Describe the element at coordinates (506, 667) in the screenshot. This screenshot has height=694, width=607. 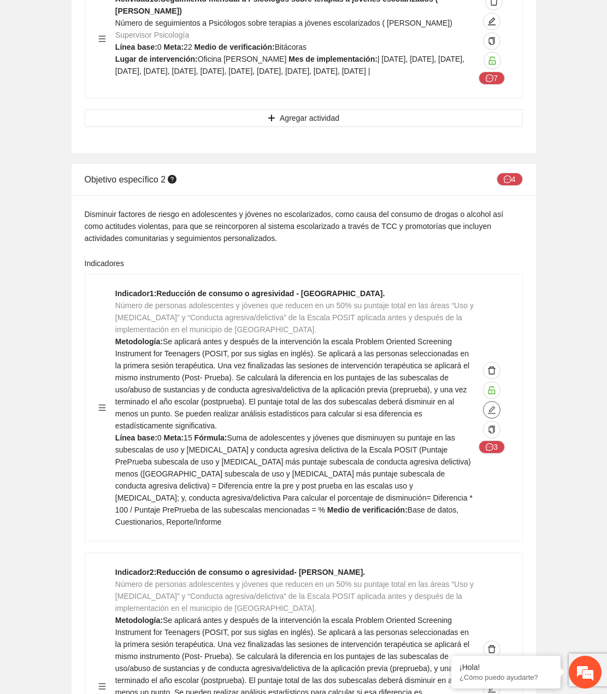
I see `div: ¡Hola!` at that location.